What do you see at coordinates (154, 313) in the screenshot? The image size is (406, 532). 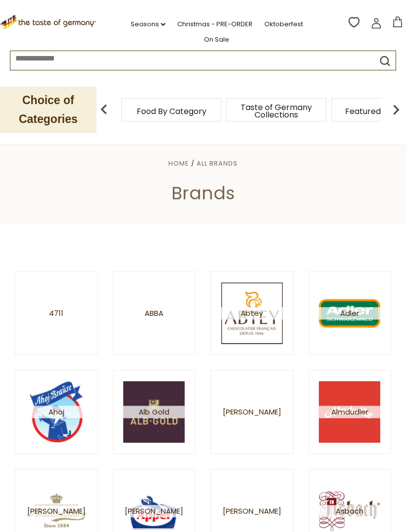 I see `span: Abba` at bounding box center [154, 313].